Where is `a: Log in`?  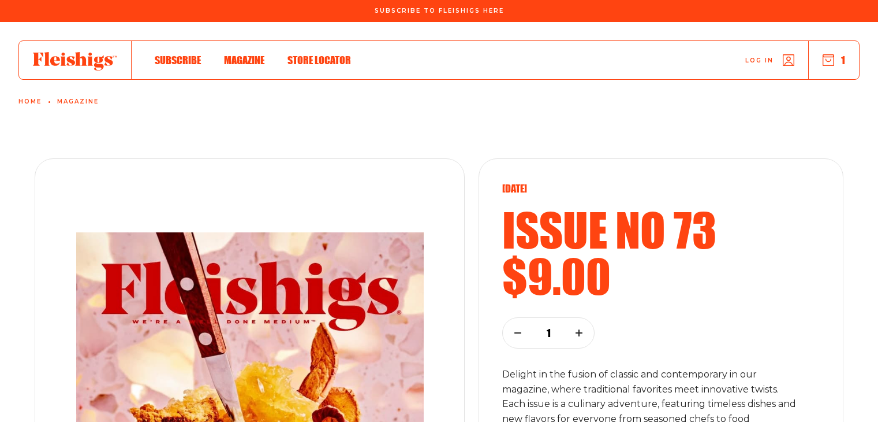
a: Log in is located at coordinates (770, 60).